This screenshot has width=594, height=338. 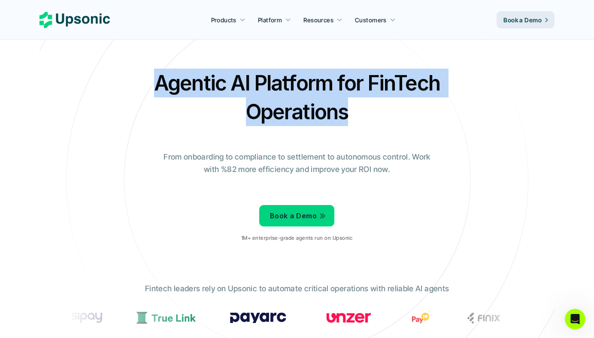 I want to click on h2: Agentic AI Platform for FinTech Operations, so click(x=297, y=97).